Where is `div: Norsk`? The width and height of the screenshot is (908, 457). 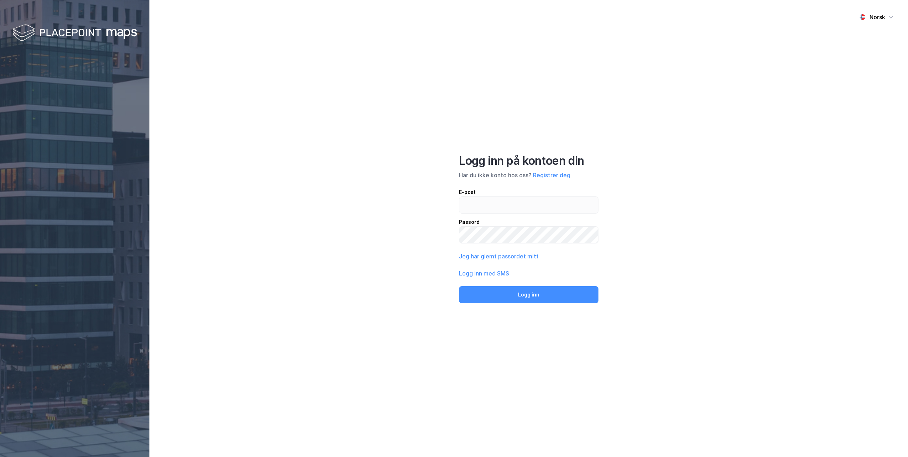
div: Norsk is located at coordinates (878, 17).